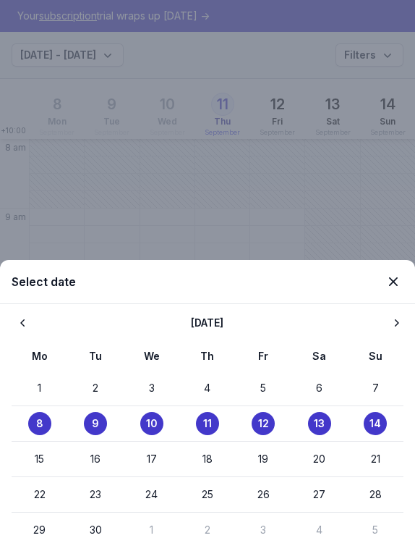  Describe the element at coordinates (207, 356) in the screenshot. I see `div: Th` at that location.